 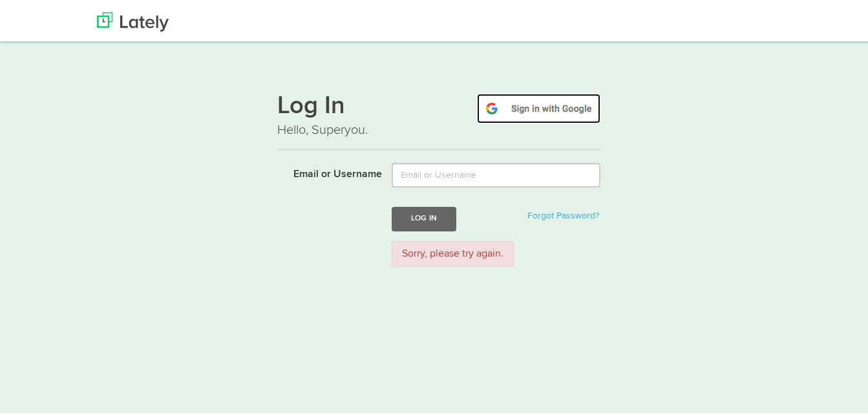 I want to click on img: google-signin.png, so click(x=539, y=106).